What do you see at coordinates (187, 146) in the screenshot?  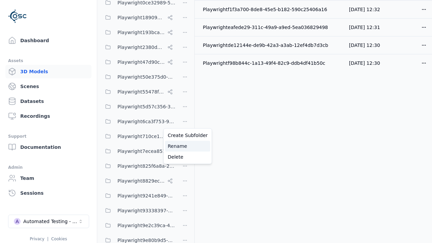 I see `a: Rename` at bounding box center [187, 146].